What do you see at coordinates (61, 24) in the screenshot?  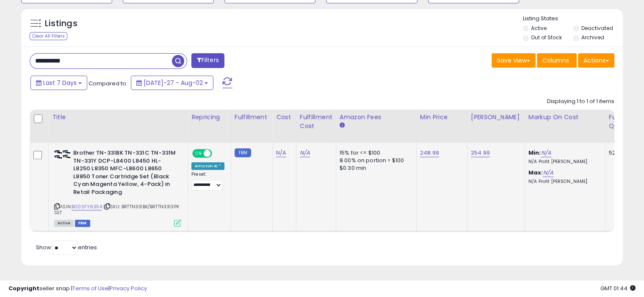 I see `h5: Listings` at bounding box center [61, 24].